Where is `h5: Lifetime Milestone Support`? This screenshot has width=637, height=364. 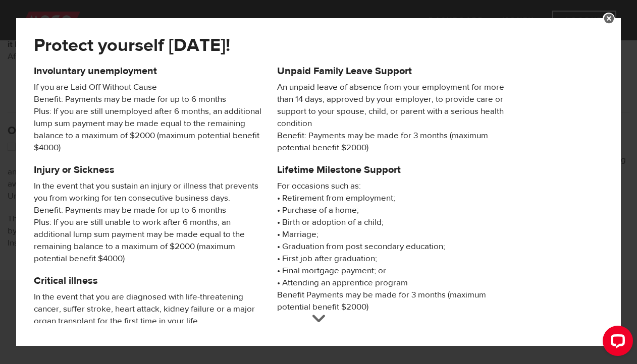
h5: Lifetime Milestone Support is located at coordinates (391, 170).